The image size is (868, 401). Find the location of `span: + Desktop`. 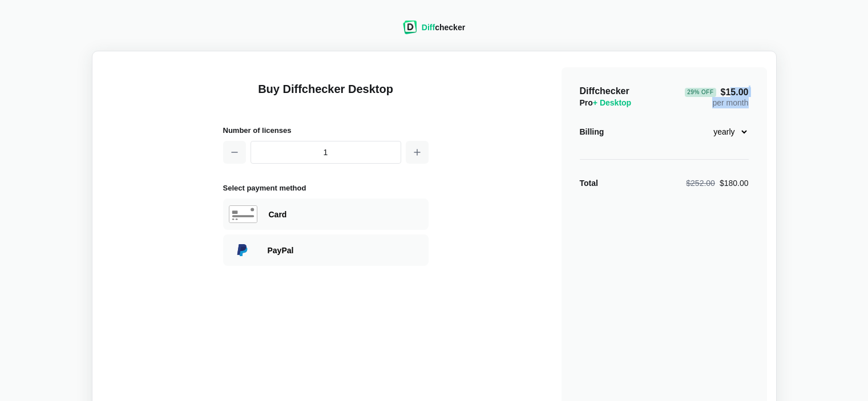

span: + Desktop is located at coordinates (612, 102).